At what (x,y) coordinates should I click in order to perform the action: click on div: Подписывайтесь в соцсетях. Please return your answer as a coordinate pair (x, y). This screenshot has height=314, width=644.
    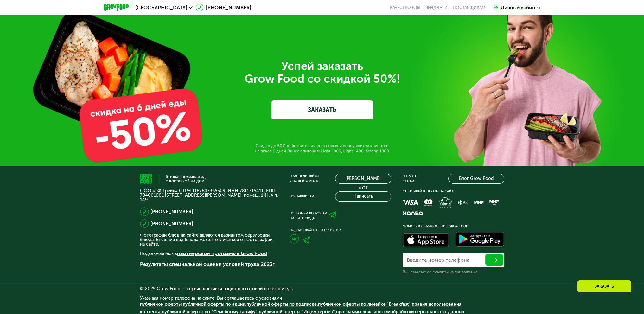
    Looking at the image, I should click on (340, 230).